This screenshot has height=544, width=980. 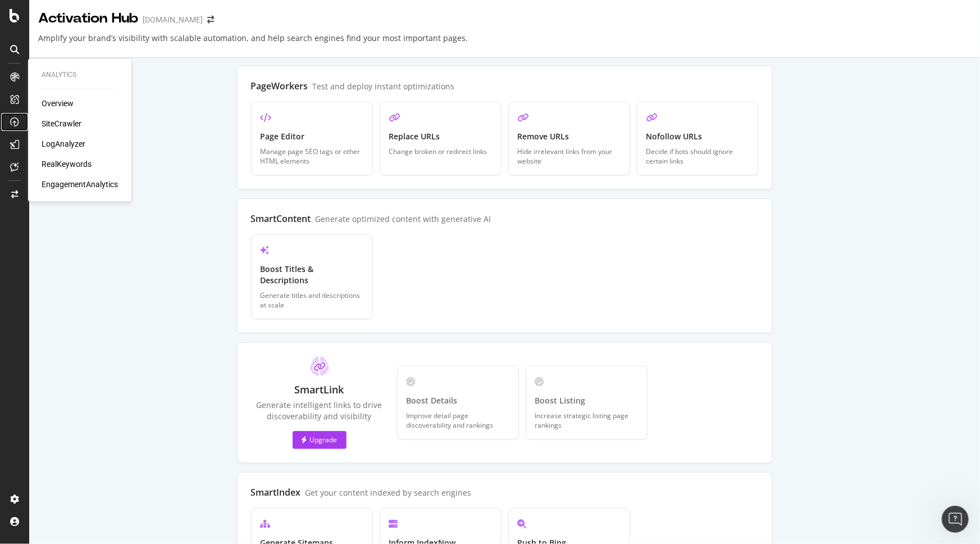 I want to click on a: Replace URLsChange broken or redirect links, so click(x=440, y=138).